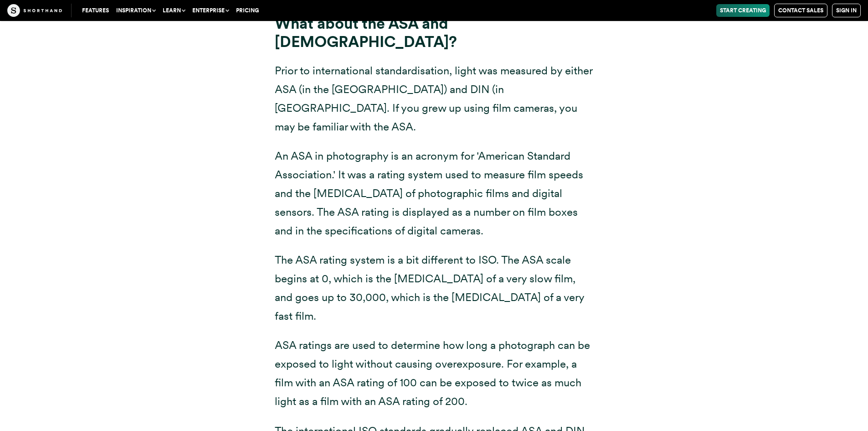 Image resolution: width=868 pixels, height=431 pixels. I want to click on img: The Craft, so click(34, 10).